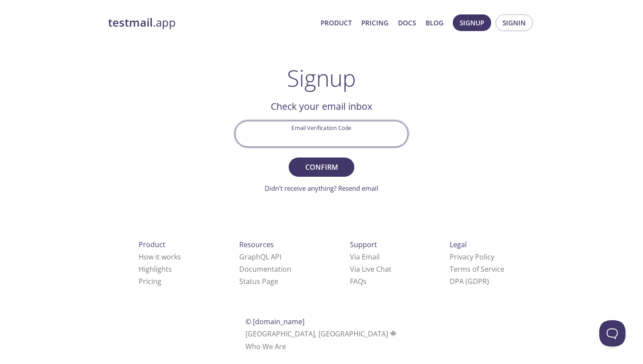 The width and height of the screenshot is (643, 364). What do you see at coordinates (358, 281) in the screenshot?
I see `a: FAQ` at bounding box center [358, 281].